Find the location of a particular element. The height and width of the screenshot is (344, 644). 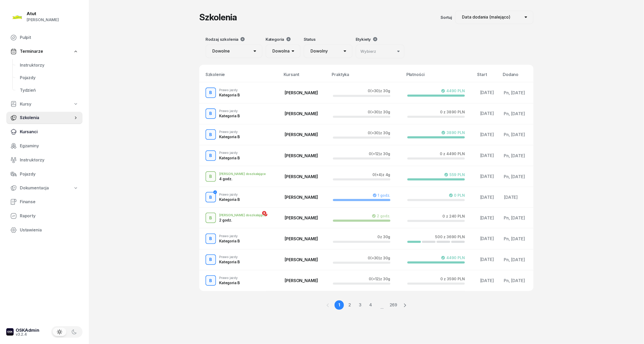

div: 500 z 3690 PLN is located at coordinates (450, 237).